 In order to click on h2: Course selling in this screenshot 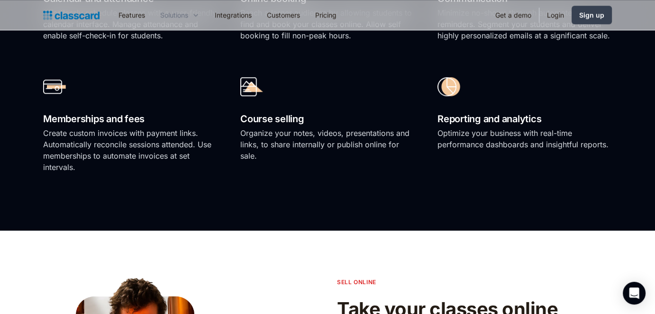, I will do `click(328, 119)`.